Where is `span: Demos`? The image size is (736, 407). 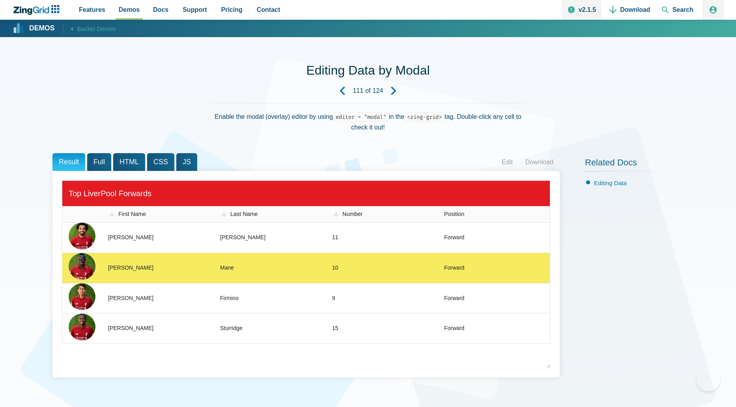 span: Demos is located at coordinates (129, 9).